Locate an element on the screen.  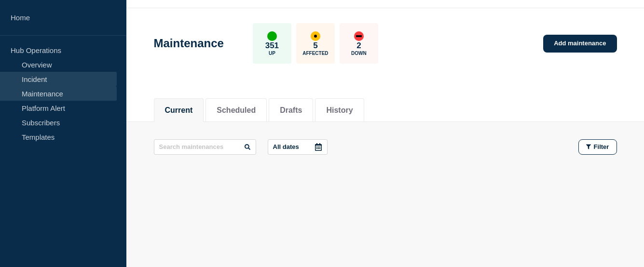
div: down is located at coordinates (359, 36).